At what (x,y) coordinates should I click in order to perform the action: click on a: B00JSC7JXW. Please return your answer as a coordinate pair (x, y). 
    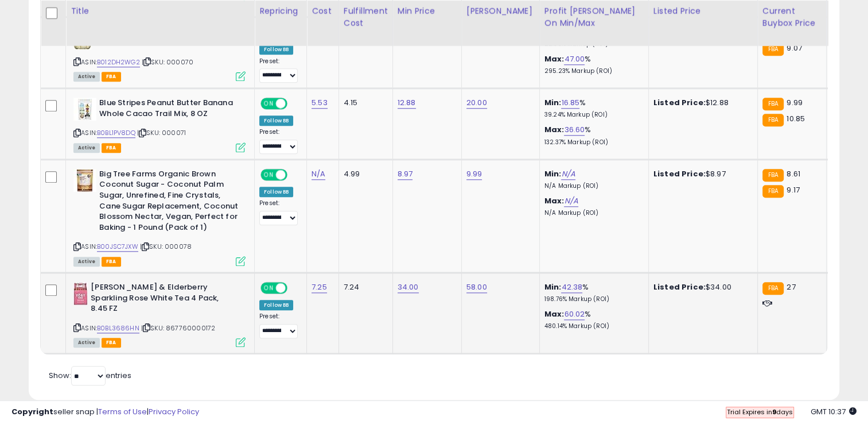
    Looking at the image, I should click on (118, 246).